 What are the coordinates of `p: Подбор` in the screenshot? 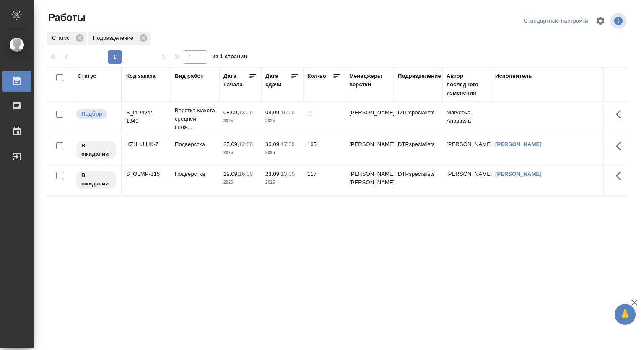 It's located at (92, 114).